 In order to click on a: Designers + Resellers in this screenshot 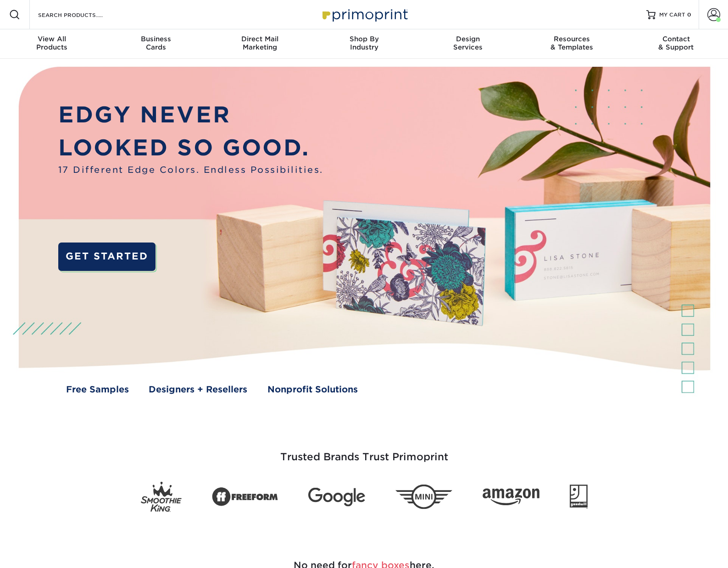, I will do `click(198, 390)`.